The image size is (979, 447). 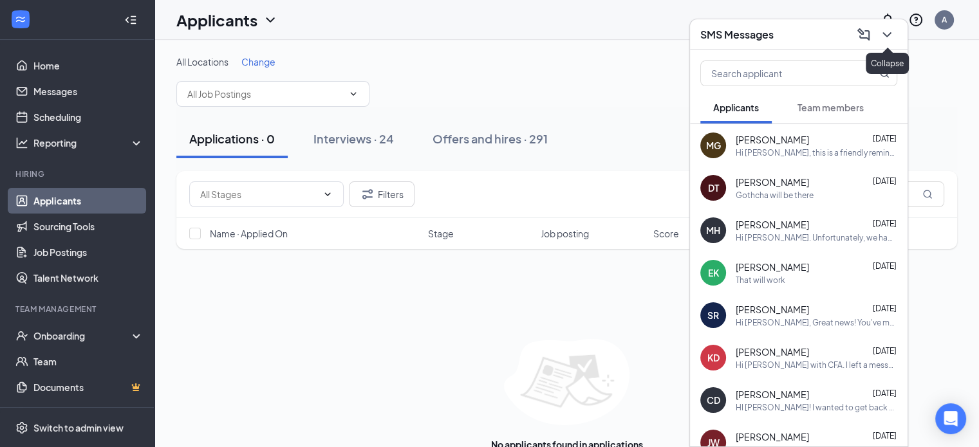 I want to click on div: Open Intercom Messenger, so click(x=951, y=419).